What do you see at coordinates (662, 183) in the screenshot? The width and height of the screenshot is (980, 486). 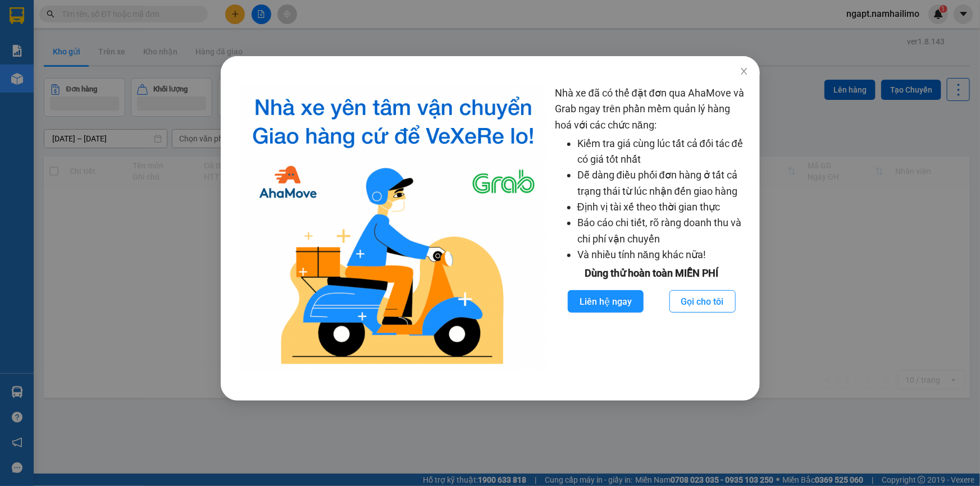 I see `li: Dễ dàng điều phối đơn hàng ở tất cả trạng thái từ lúc nhận đến giao hàng` at bounding box center [662, 183].